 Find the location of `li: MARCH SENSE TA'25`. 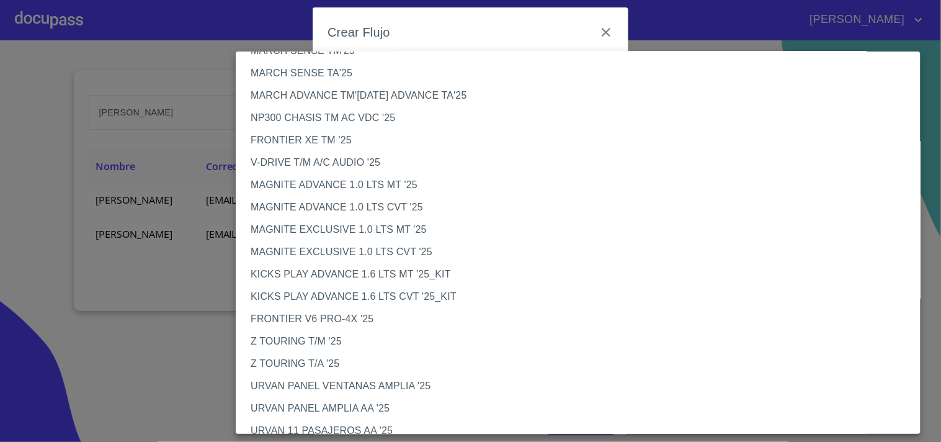

li: MARCH SENSE TA'25 is located at coordinates (583, 73).